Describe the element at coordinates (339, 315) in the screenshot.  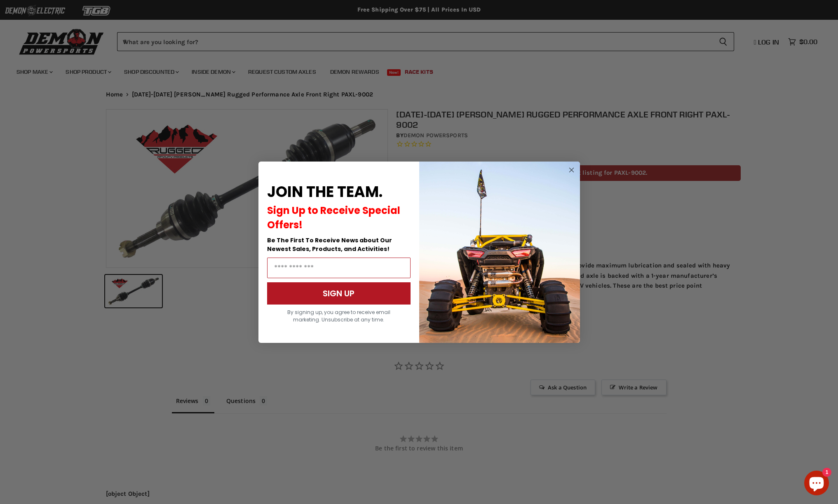
I see `span: By signing up, you agree to receive email marketing. Unsubscribe at any time.` at that location.